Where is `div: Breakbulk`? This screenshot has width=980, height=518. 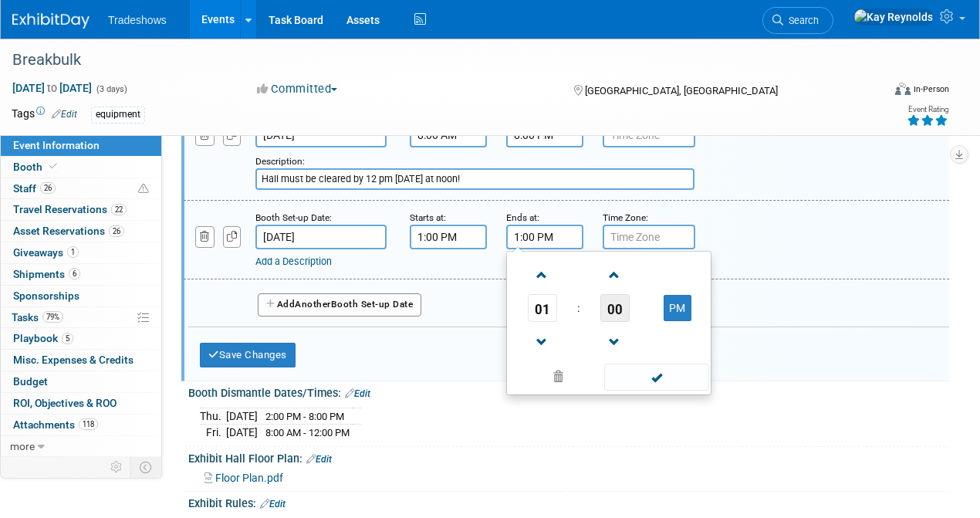
div: Breakbulk is located at coordinates (437, 60).